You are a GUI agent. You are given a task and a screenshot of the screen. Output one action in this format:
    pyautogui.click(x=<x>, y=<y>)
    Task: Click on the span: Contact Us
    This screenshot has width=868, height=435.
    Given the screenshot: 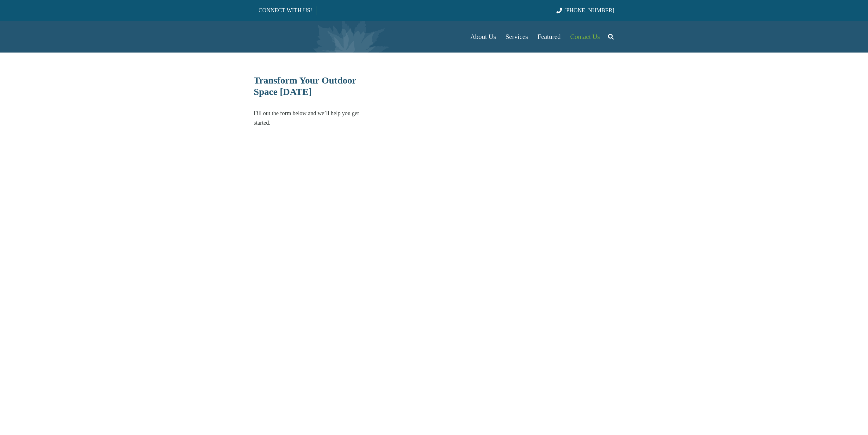 What is the action you would take?
    pyautogui.click(x=585, y=37)
    